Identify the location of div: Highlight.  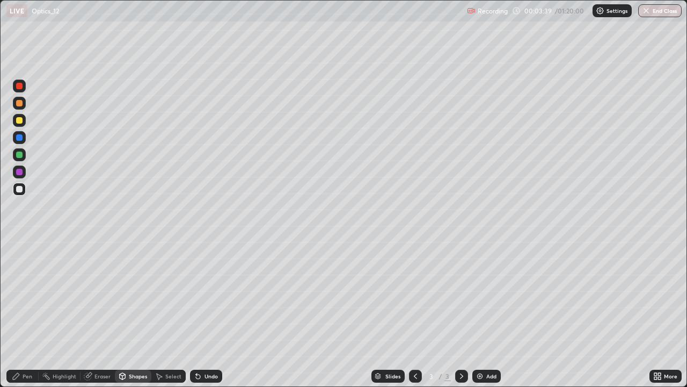
(64, 376).